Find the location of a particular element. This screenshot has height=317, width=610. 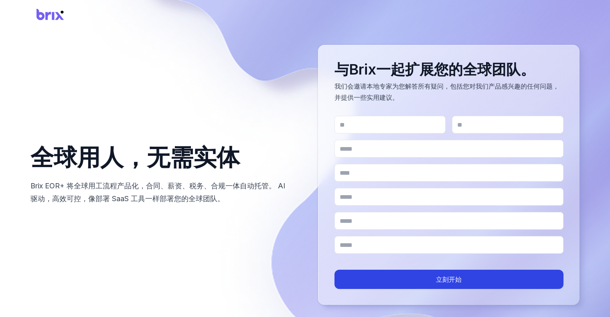

h2: 与Brix一起扩展您的全球团队。 is located at coordinates (449, 69).